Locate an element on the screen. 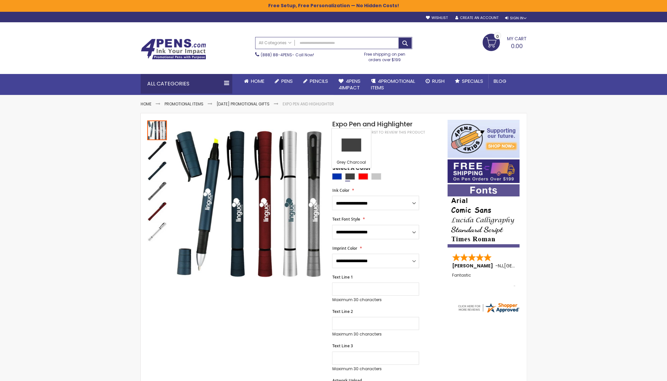 The width and height of the screenshot is (667, 381). span: Expo Pen and Highlighter is located at coordinates (372, 124).